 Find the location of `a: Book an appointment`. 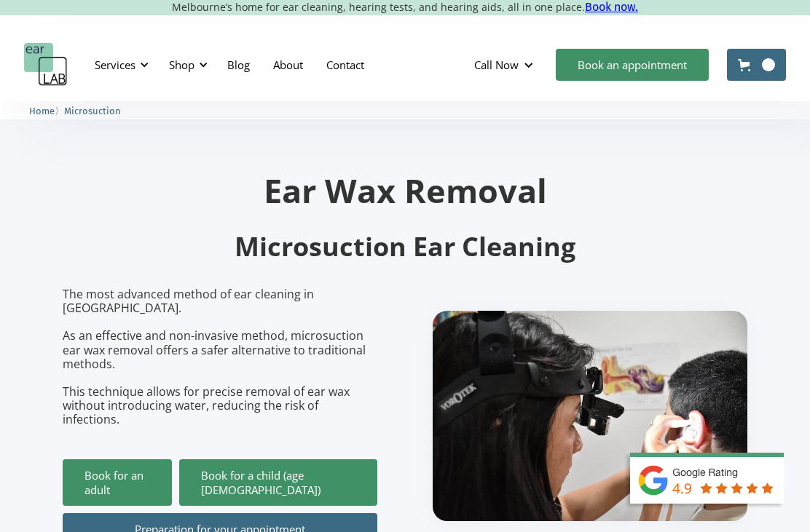

a: Book an appointment is located at coordinates (633, 65).